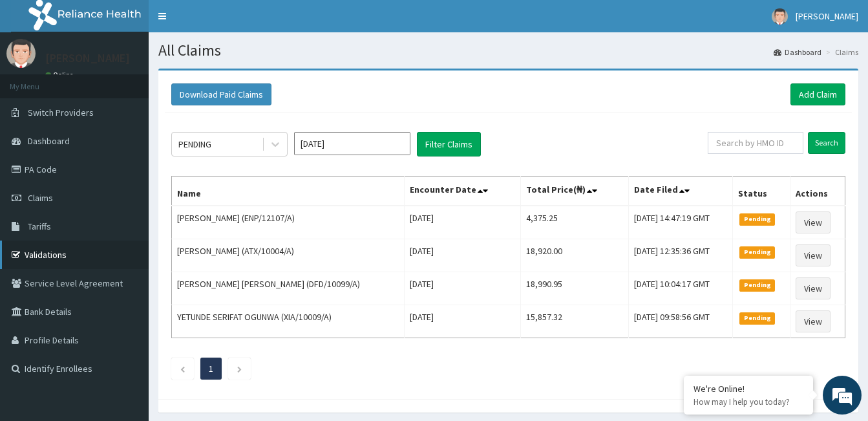 This screenshot has width=868, height=421. Describe the element at coordinates (40, 198) in the screenshot. I see `span: Claims` at that location.